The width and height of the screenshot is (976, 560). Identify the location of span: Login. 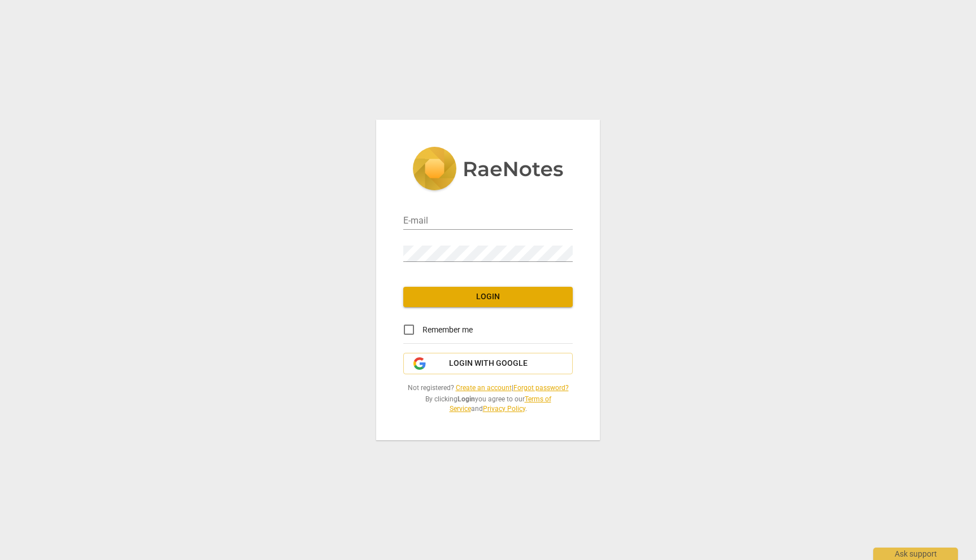
(488, 297).